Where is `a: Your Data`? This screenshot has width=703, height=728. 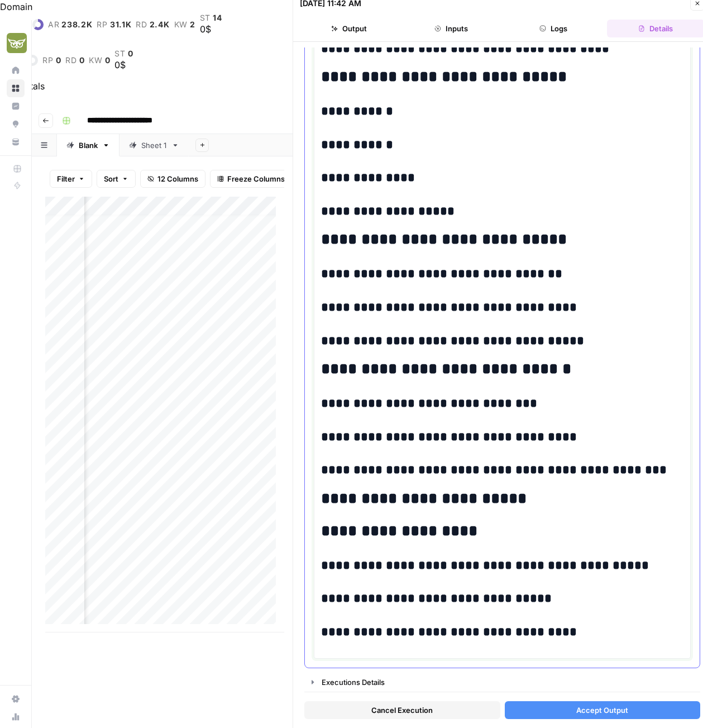 a: Your Data is located at coordinates (16, 142).